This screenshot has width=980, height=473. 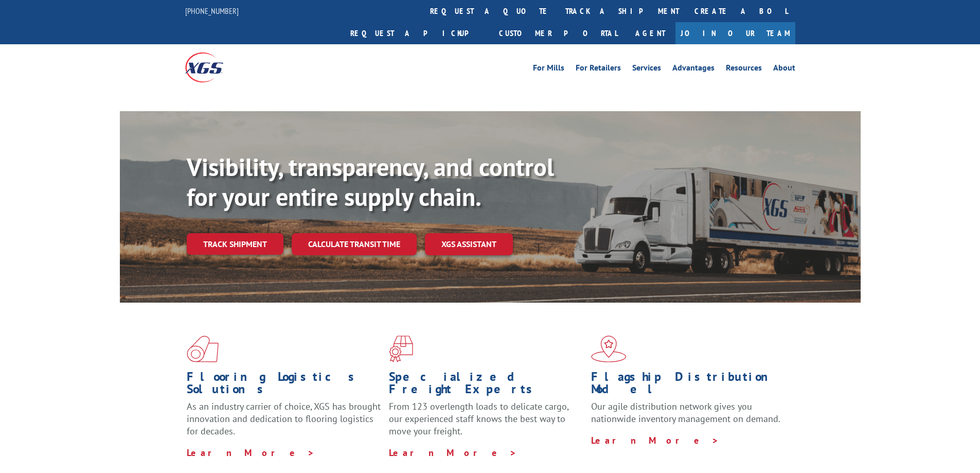 I want to click on a: Track shipment, so click(x=235, y=244).